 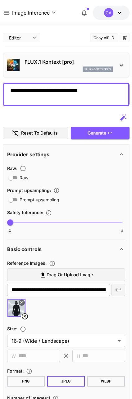 What do you see at coordinates (109, 13) in the screenshot?
I see `div: CA` at bounding box center [109, 13].